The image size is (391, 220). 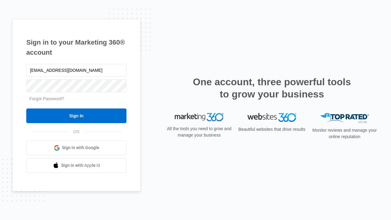 What do you see at coordinates (76, 166) in the screenshot?
I see `a: Sign in with Apple Id` at bounding box center [76, 166].